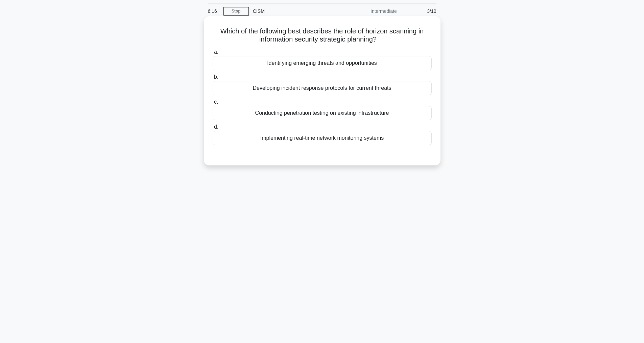 This screenshot has width=644, height=343. I want to click on a: Stop, so click(236, 11).